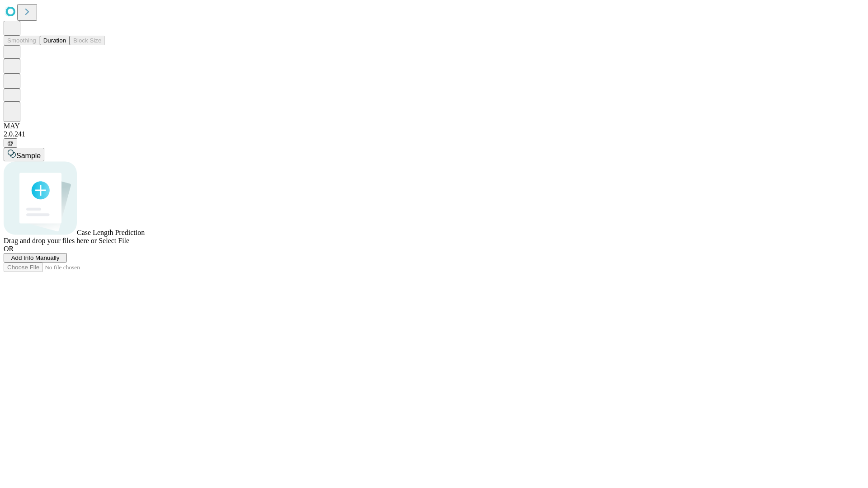 This screenshot has height=488, width=868. I want to click on span: Select File, so click(114, 240).